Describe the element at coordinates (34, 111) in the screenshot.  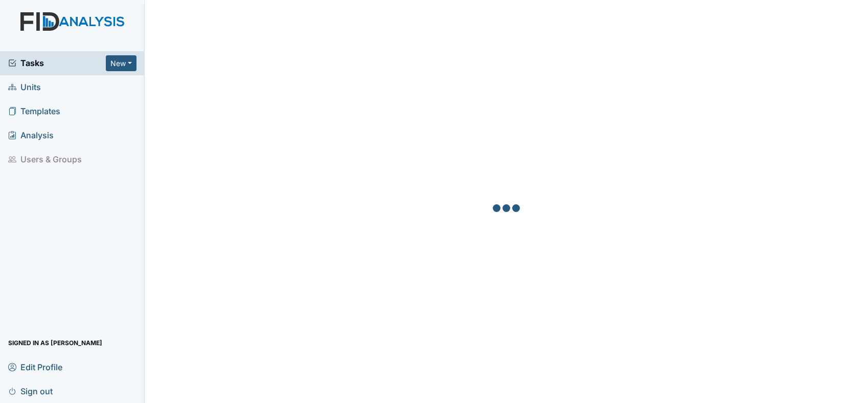
I see `span: Templates` at that location.